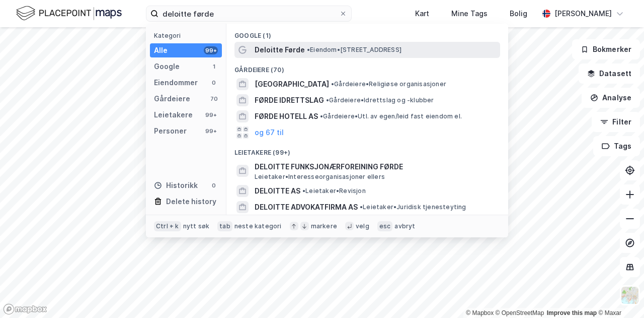 The height and width of the screenshot is (318, 644). Describe the element at coordinates (619, 294) in the screenshot. I see `div: Kontrollprogram for chat` at that location.